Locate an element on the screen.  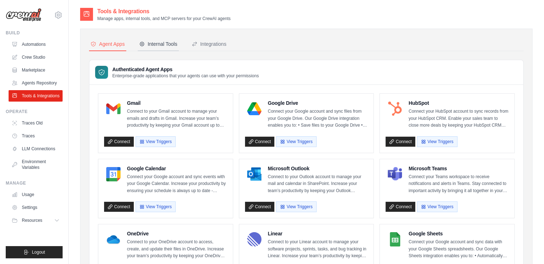
div: Integrations is located at coordinates (209, 44).